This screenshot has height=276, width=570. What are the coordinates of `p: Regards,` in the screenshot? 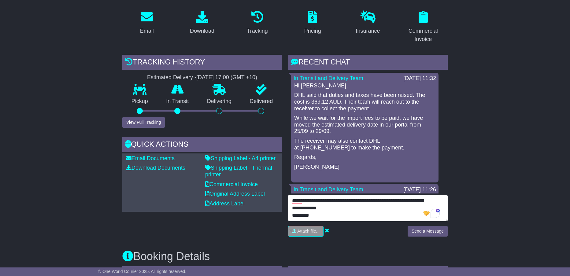 It's located at (365, 157).